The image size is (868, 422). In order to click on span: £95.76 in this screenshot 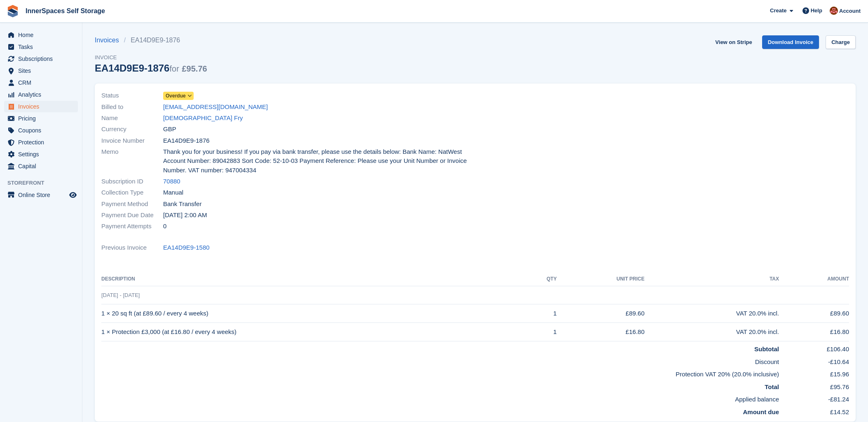, I will do `click(194, 69)`.